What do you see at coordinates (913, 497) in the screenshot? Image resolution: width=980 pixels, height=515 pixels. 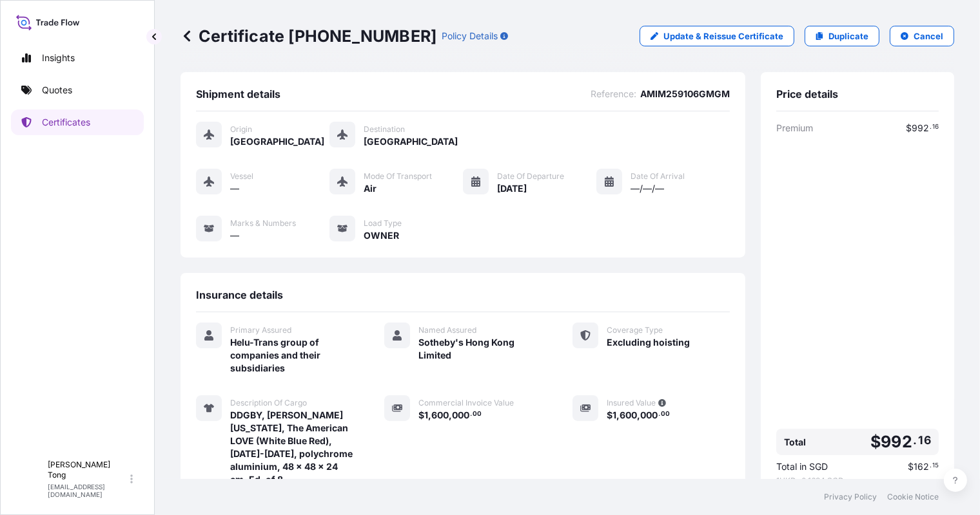 I see `p: Cookie Notice` at bounding box center [913, 497].